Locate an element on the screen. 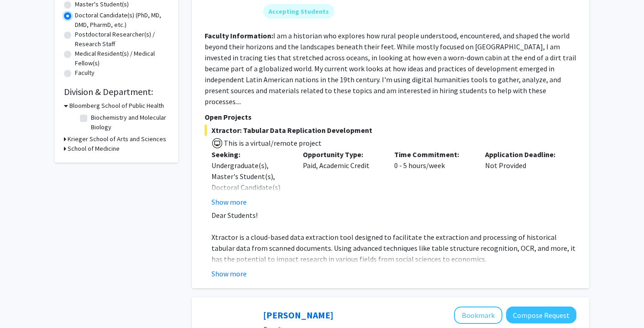  span: This is a virtual/remote project is located at coordinates (272, 143).